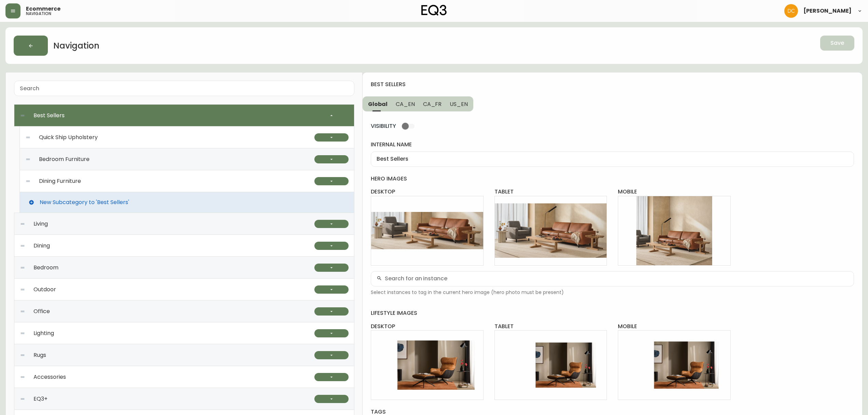 This screenshot has height=415, width=868. Describe the element at coordinates (612, 313) in the screenshot. I see `h4: lifestyle images` at that location.